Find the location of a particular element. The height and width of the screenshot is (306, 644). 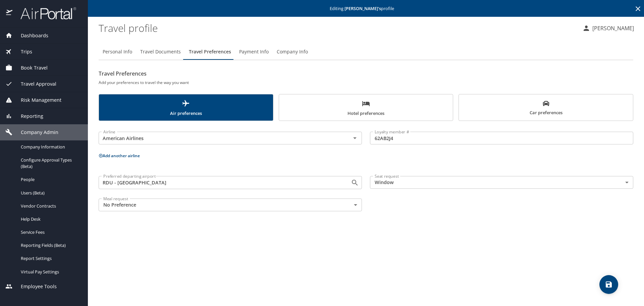

span: Car preferences is located at coordinates (546, 108).